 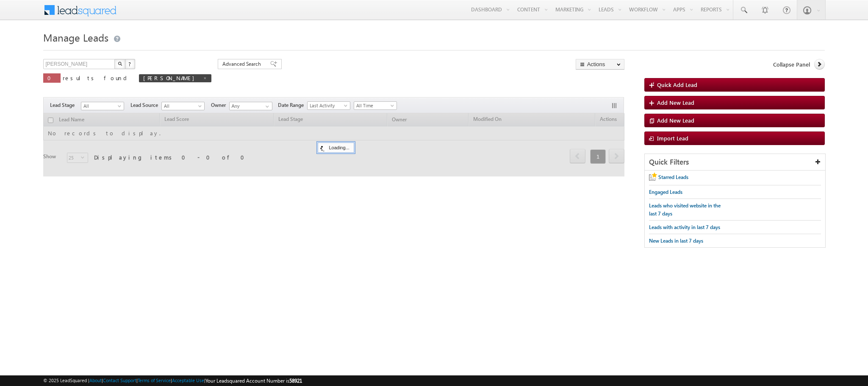 What do you see at coordinates (791, 65) in the screenshot?
I see `span: Collapse Panel` at bounding box center [791, 65].